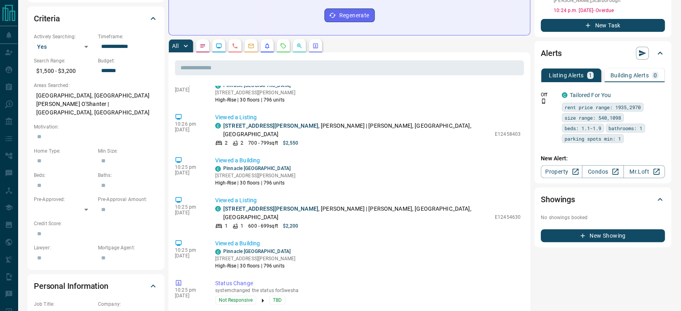 This screenshot has width=681, height=311. What do you see at coordinates (251, 46) in the screenshot?
I see `svg: Emails` at bounding box center [251, 46].